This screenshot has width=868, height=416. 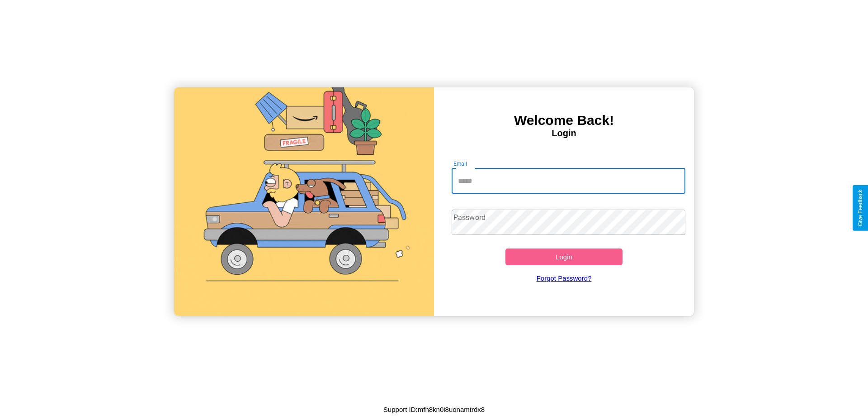 I want to click on p: Support ID: mfh8kn0i8uonamtrdx8, so click(x=434, y=409).